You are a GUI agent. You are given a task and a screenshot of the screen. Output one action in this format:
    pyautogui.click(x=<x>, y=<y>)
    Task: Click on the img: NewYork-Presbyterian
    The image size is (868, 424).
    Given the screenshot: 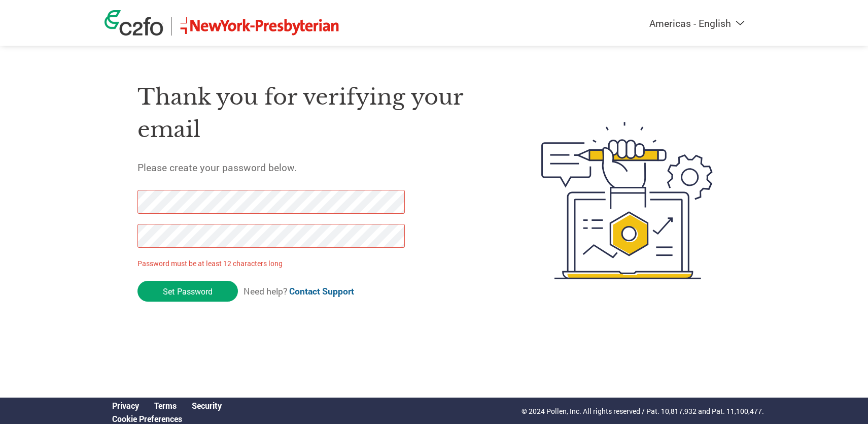 What is the action you would take?
    pyautogui.click(x=259, y=26)
    